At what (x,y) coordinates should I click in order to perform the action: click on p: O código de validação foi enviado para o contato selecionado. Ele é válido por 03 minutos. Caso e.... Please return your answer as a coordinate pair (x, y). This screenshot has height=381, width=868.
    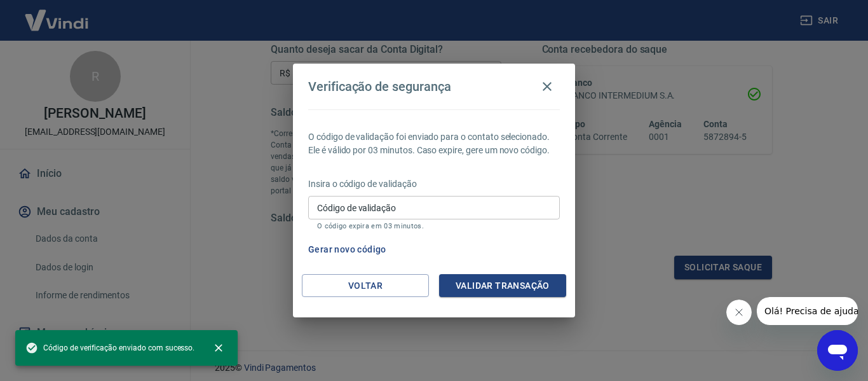
    Looking at the image, I should click on (434, 144).